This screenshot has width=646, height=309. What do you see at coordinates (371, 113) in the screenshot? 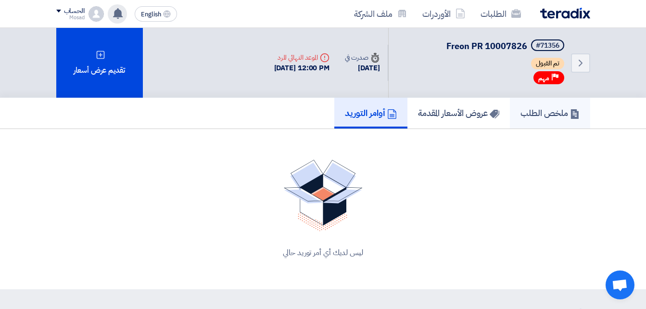
I see `a: أوامر التوريد` at bounding box center [371, 113].